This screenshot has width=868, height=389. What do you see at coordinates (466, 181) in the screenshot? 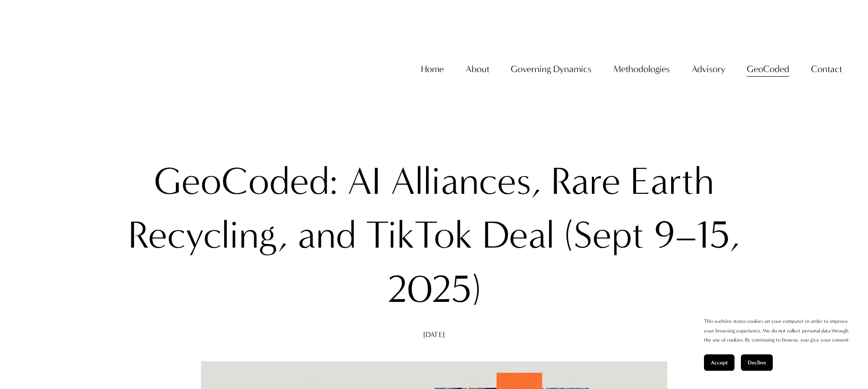
I see `div: Alliances,` at bounding box center [466, 181].